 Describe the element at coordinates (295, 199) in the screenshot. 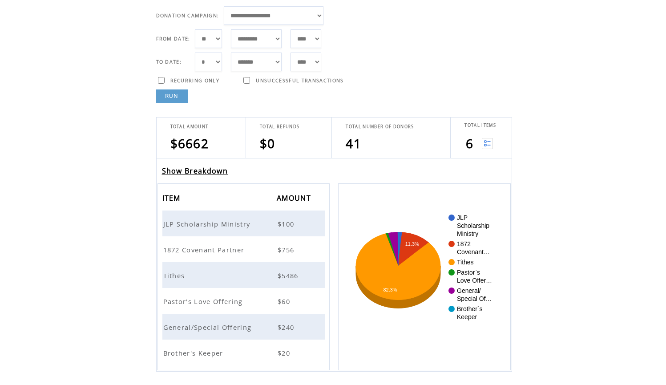

I see `span: AMOUNT` at that location.